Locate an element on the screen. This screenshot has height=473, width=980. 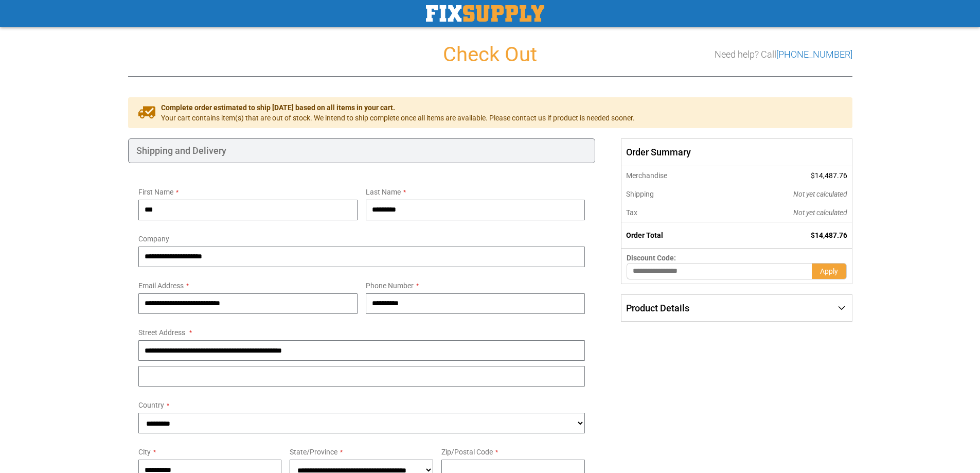
th: Tax is located at coordinates (673, 212).